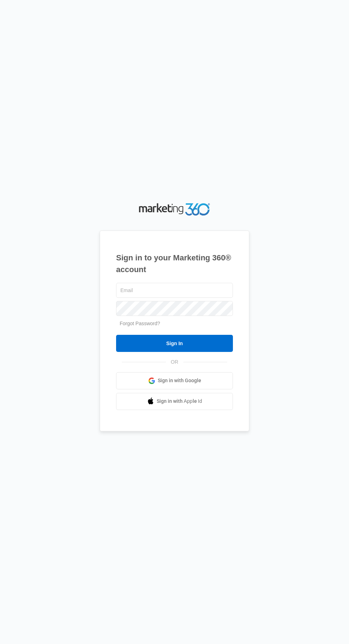  What do you see at coordinates (140, 323) in the screenshot?
I see `a: Forgot Password?` at bounding box center [140, 323].